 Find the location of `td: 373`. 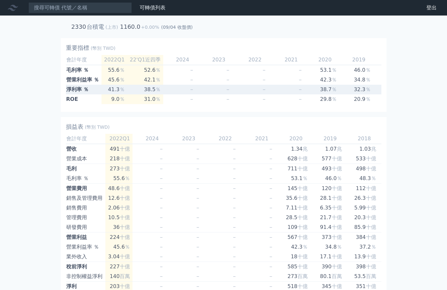

td: 373 is located at coordinates (330, 237).